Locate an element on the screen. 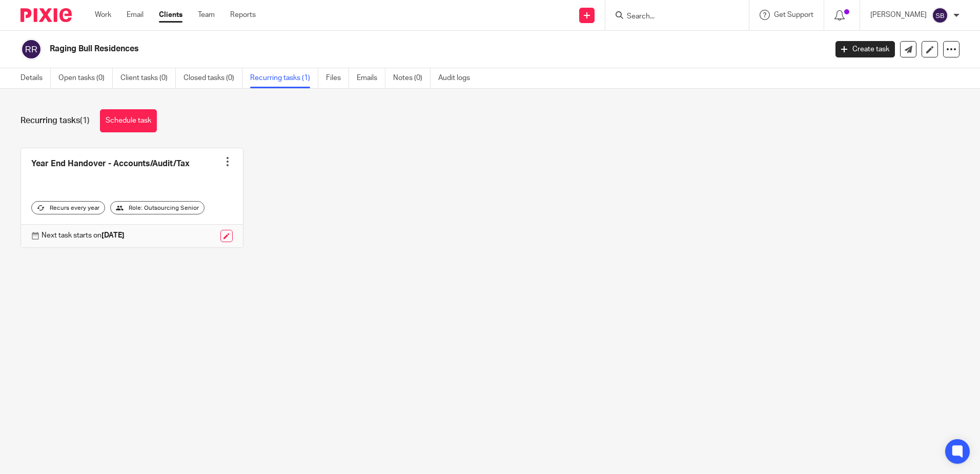 The width and height of the screenshot is (980, 474). a: Audit logs is located at coordinates (458, 78).